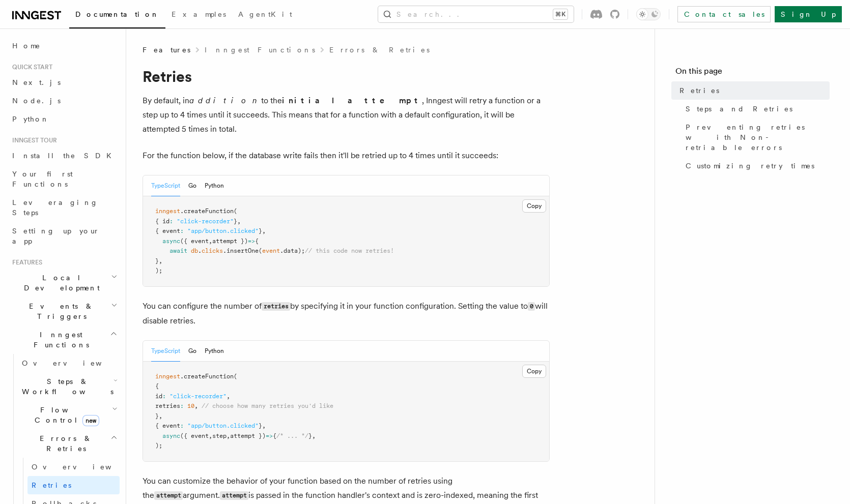  I want to click on span: { id, so click(162, 221).